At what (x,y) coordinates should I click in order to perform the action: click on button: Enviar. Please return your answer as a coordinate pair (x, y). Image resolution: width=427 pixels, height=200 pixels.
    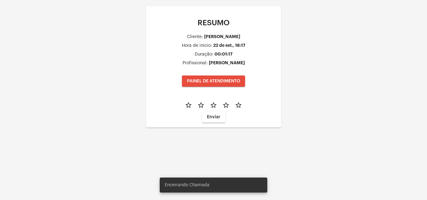
    Looking at the image, I should click on (213, 117).